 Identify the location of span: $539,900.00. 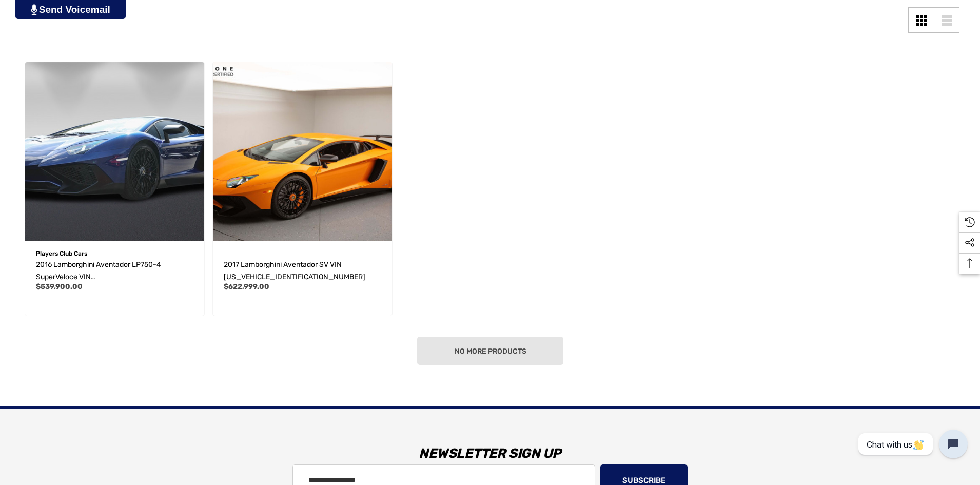
(59, 286).